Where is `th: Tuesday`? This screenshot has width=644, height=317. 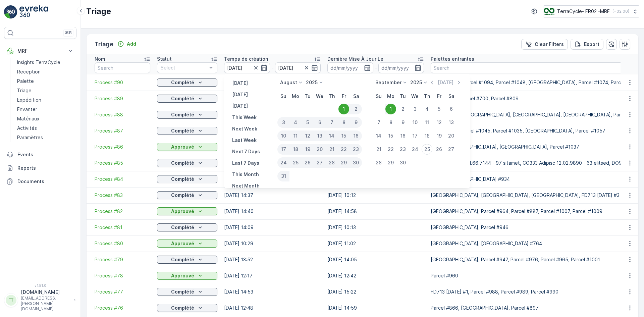
th: Tuesday is located at coordinates (403, 96).